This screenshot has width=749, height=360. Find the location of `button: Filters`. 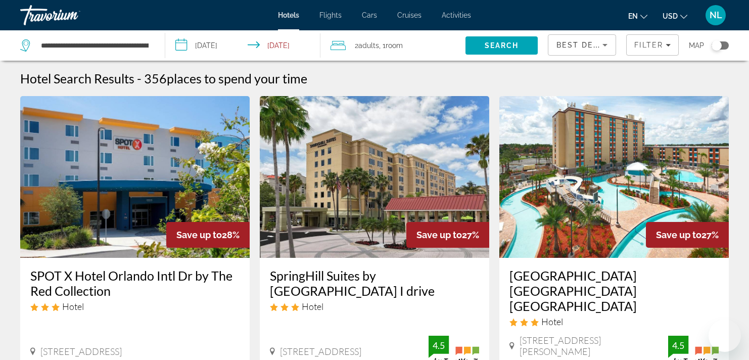

button: Filters is located at coordinates (653, 45).